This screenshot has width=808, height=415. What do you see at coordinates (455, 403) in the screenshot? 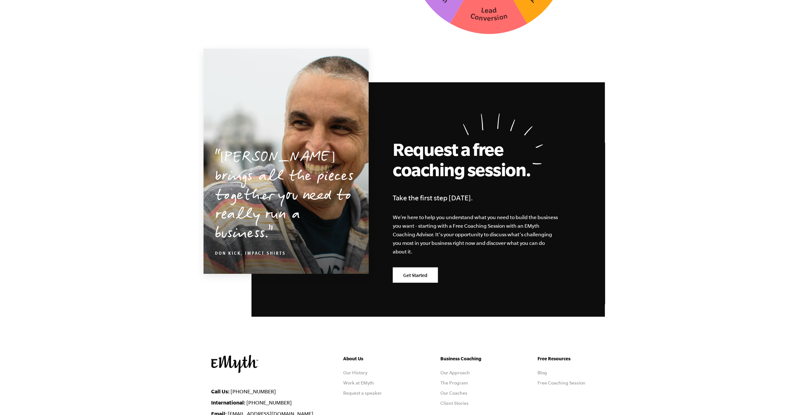
I see `a: Client Stories` at bounding box center [455, 403].